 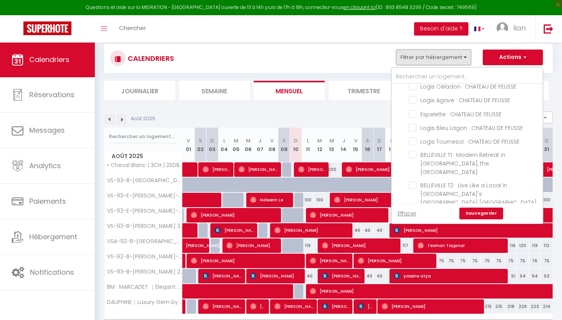 What do you see at coordinates (481, 213) in the screenshot?
I see `a: Sauvegarder` at bounding box center [481, 213].